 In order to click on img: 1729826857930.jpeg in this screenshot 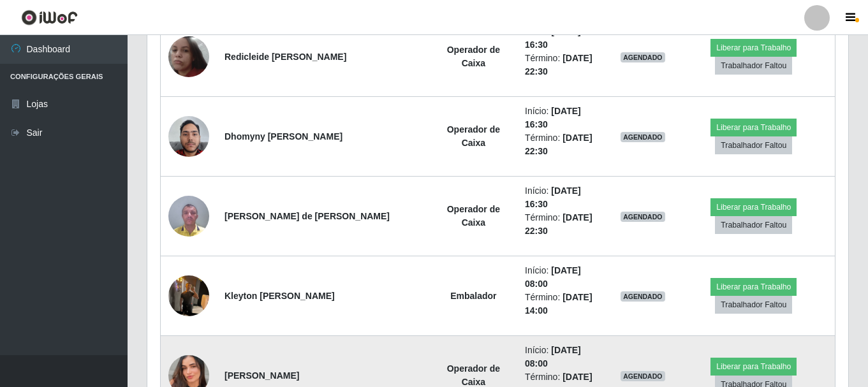, I will do `click(189, 57)`.